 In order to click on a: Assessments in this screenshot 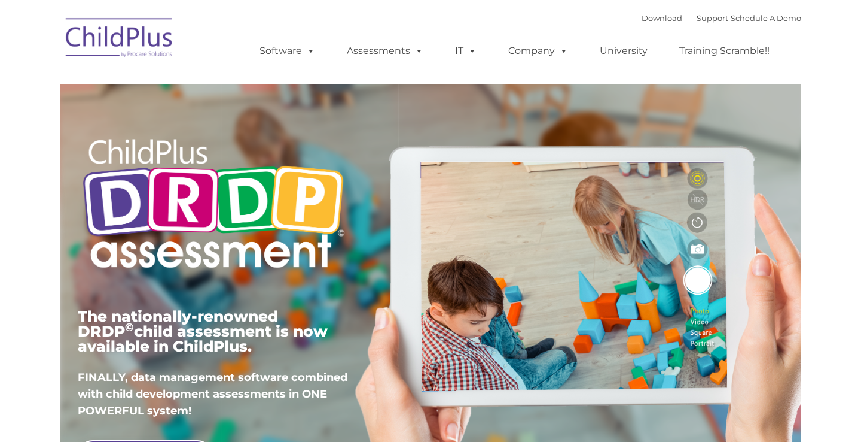, I will do `click(385, 51)`.